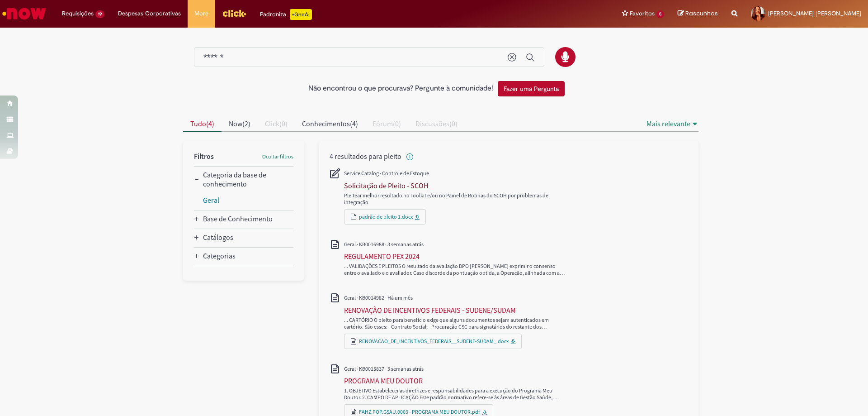 This screenshot has height=416, width=868. Describe the element at coordinates (286, 14) in the screenshot. I see `div: Padroniza` at that location.